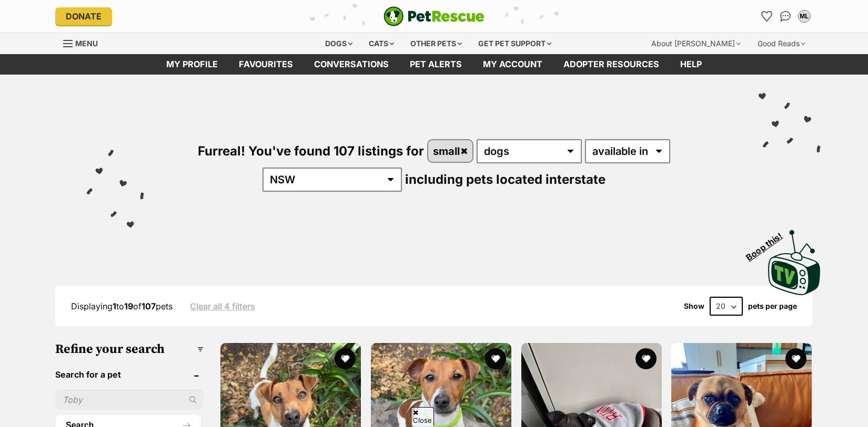  Describe the element at coordinates (611, 64) in the screenshot. I see `a: Adopter resources` at that location.